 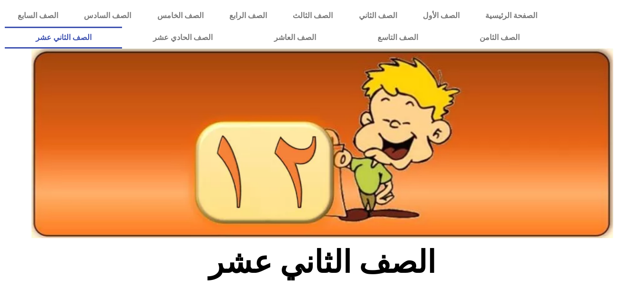 I want to click on h2: الصف الثاني عشر, so click(x=322, y=262).